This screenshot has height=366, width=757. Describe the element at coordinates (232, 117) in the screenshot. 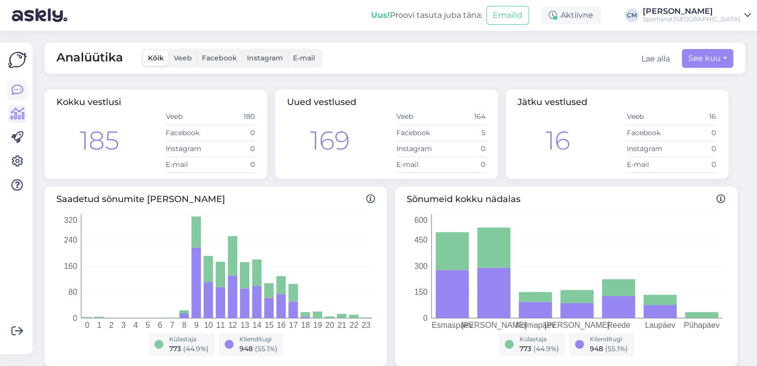

I see `td: 180` at that location.